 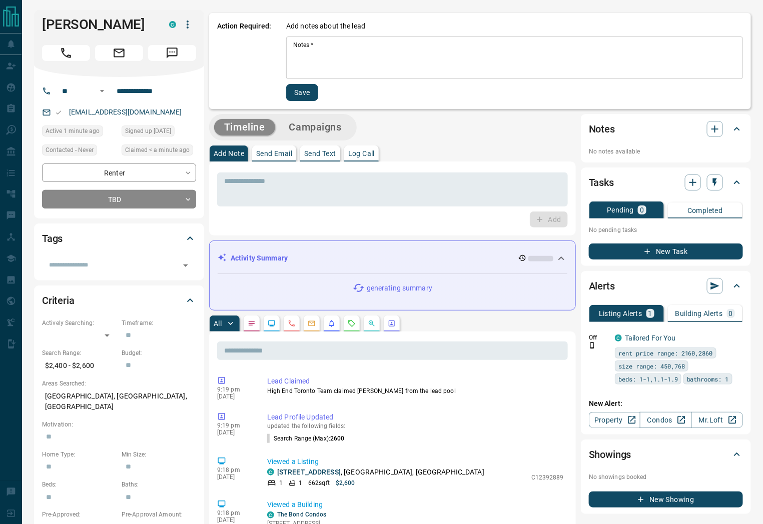 What do you see at coordinates (245, 127) in the screenshot?
I see `button: Timeline` at bounding box center [245, 127].